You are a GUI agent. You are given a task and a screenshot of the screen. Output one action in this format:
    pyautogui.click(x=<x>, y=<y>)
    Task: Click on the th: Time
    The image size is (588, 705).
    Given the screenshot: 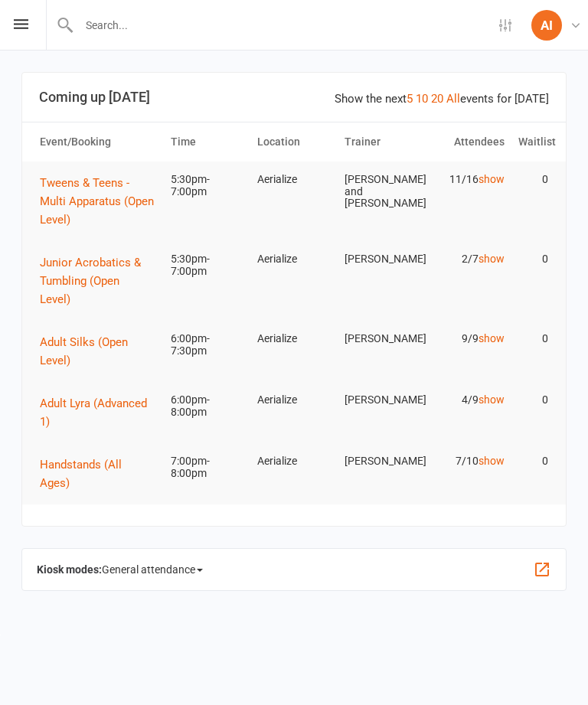 What is the action you would take?
    pyautogui.click(x=208, y=141)
    